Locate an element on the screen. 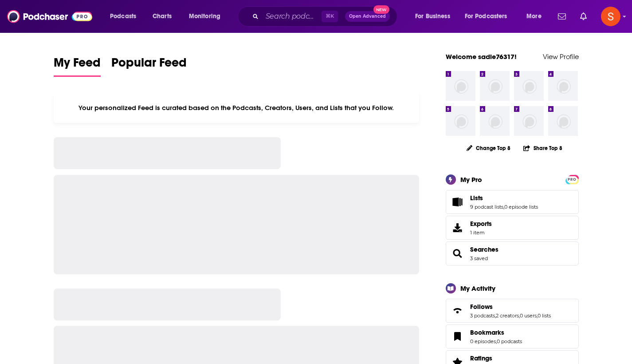  span: New is located at coordinates (381, 10).